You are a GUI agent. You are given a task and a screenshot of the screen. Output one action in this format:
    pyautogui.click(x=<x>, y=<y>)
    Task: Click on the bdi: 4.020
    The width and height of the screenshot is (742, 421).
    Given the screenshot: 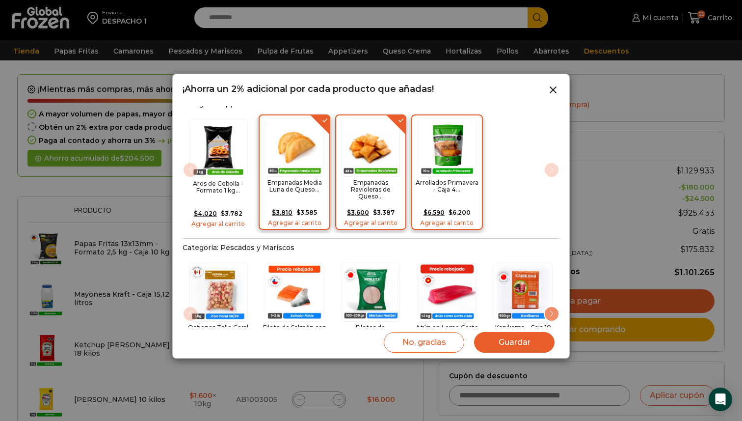 What is the action you would take?
    pyautogui.click(x=205, y=213)
    